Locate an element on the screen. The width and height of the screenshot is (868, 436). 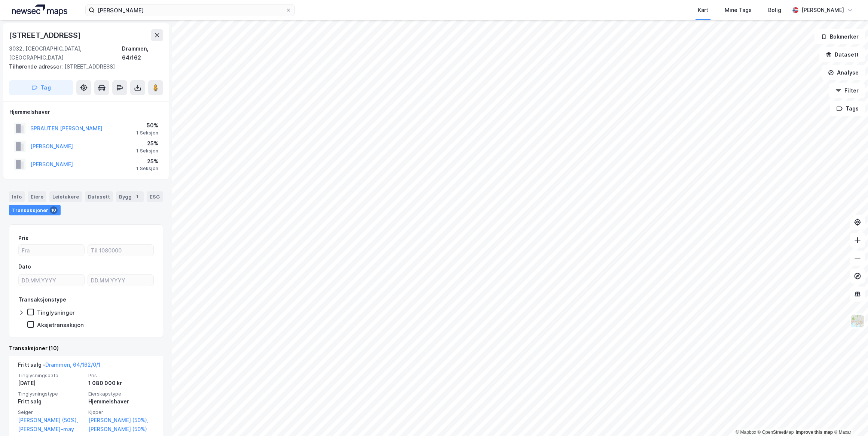
span: Tinglysningsdato is located at coordinates (51, 375).